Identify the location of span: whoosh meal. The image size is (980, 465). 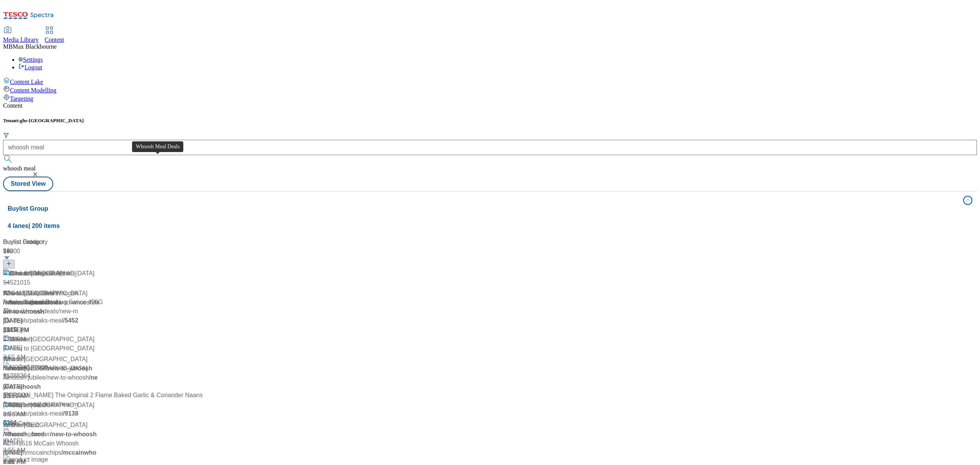
(20, 168).